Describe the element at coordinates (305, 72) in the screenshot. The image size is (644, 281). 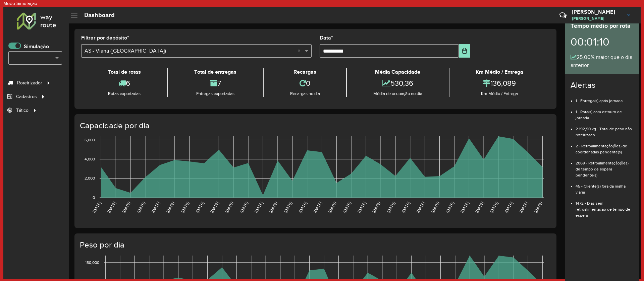
I see `div: Recargas` at that location.